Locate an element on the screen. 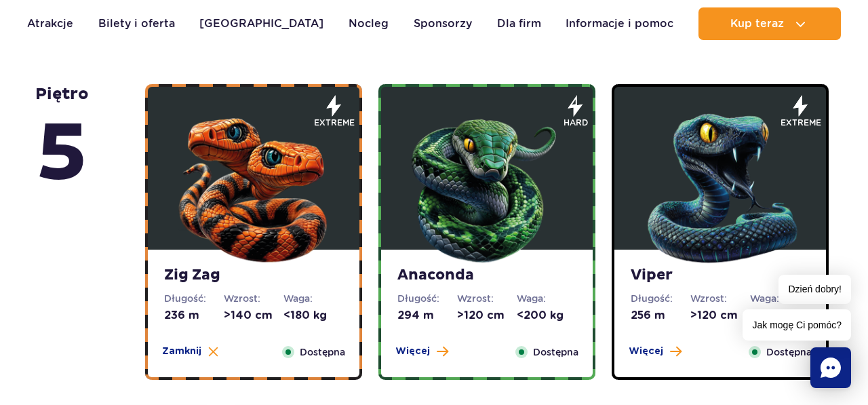 This screenshot has height=405, width=868. dd: 256 m is located at coordinates (660, 316).